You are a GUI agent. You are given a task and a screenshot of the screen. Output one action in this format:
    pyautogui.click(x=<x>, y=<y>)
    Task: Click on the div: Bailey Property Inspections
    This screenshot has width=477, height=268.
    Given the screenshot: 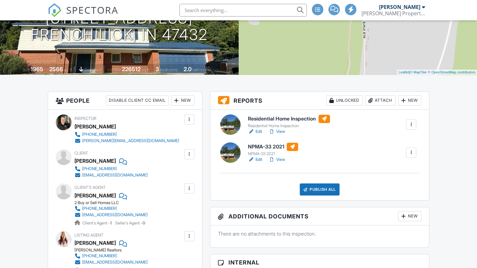 What is the action you would take?
    pyautogui.click(x=393, y=13)
    